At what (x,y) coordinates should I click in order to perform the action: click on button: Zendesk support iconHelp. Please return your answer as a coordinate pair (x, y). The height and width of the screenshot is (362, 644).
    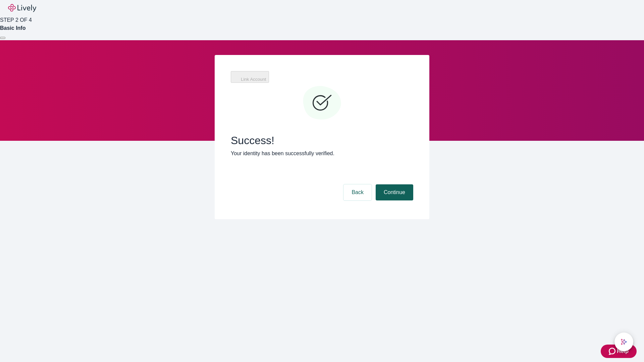
    Looking at the image, I should click on (619, 351).